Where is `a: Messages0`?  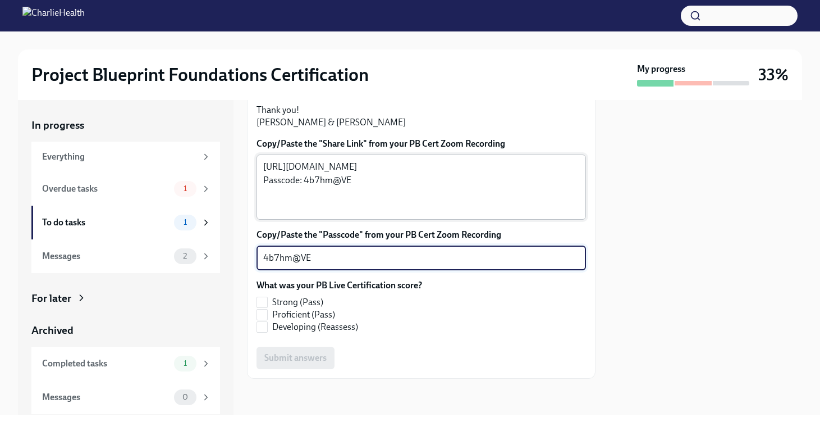 a: Messages0 is located at coordinates (126, 397).